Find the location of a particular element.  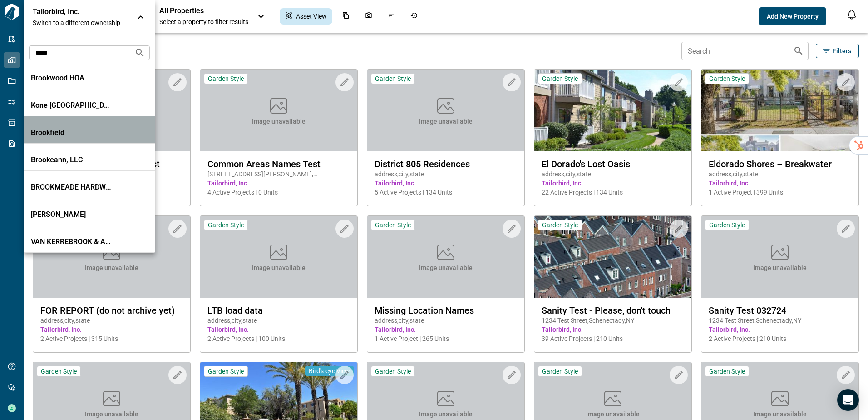

p: Tailorbird, Inc. is located at coordinates (74, 12).